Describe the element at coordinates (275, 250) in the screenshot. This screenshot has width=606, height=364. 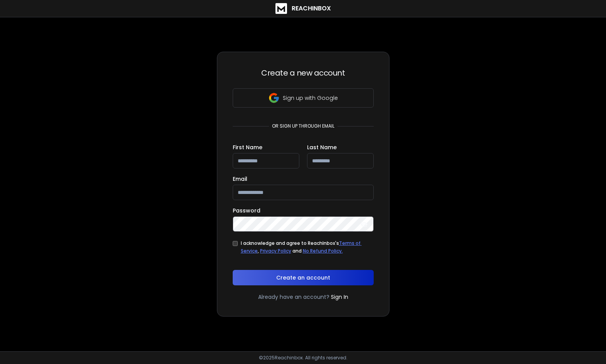
I see `span: Privacy Policy` at that location.